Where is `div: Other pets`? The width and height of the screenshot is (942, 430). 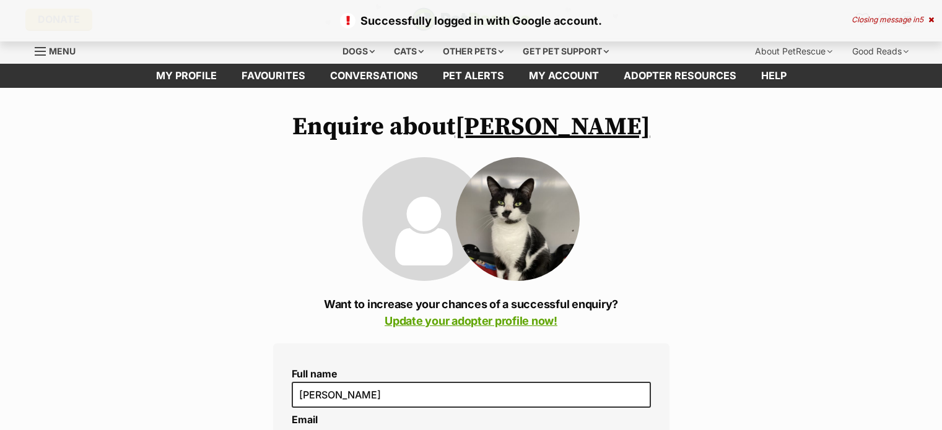 div: Other pets is located at coordinates (473, 51).